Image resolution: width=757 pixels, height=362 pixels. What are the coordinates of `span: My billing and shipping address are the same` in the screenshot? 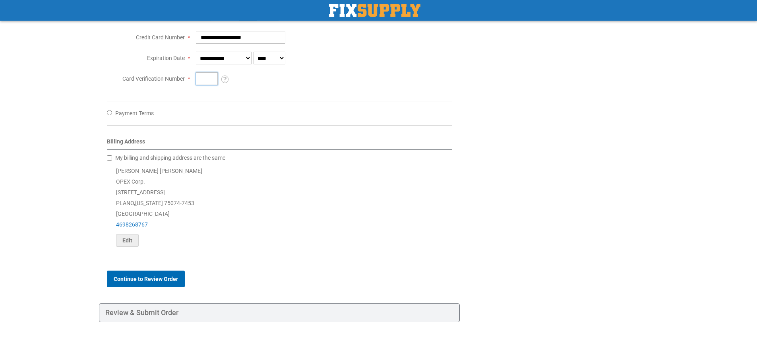 It's located at (170, 158).